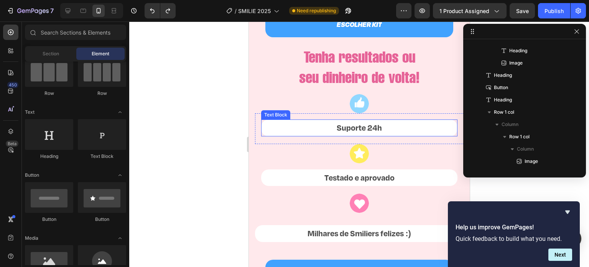  Describe the element at coordinates (560, 254) in the screenshot. I see `button: Next question` at that location.